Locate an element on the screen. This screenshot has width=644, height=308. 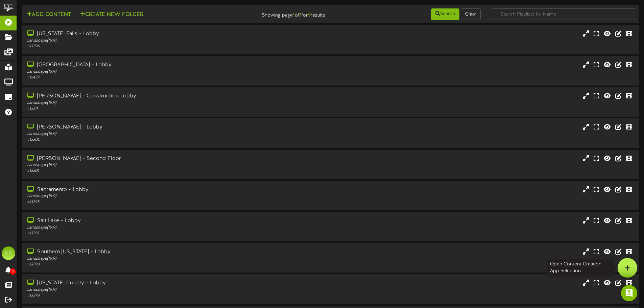
button: Search is located at coordinates (445, 14).